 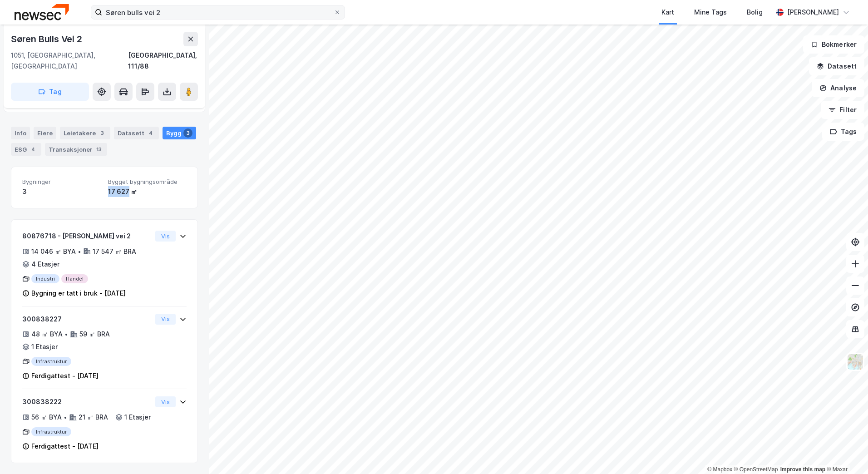 I want to click on div: 17 627 ㎡, so click(x=147, y=192).